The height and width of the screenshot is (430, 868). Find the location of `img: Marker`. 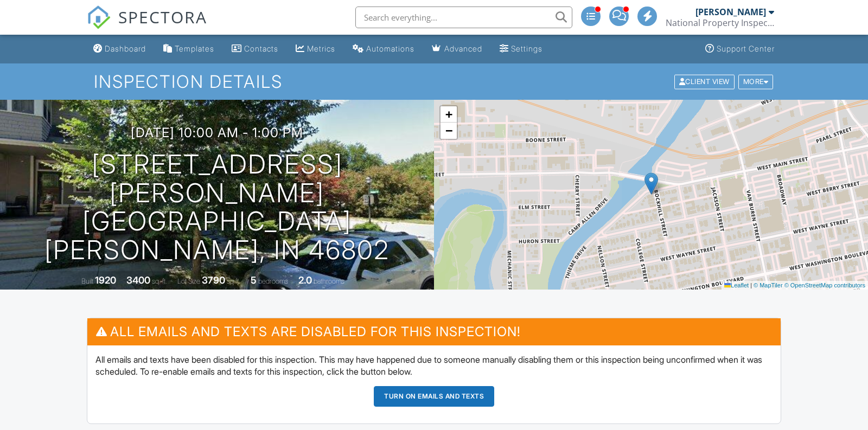

img: Marker is located at coordinates (651, 183).